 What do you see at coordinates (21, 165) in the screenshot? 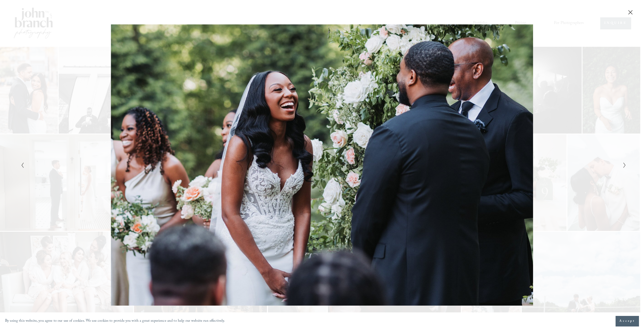
I see `button: Previous Slide` at bounding box center [21, 165].